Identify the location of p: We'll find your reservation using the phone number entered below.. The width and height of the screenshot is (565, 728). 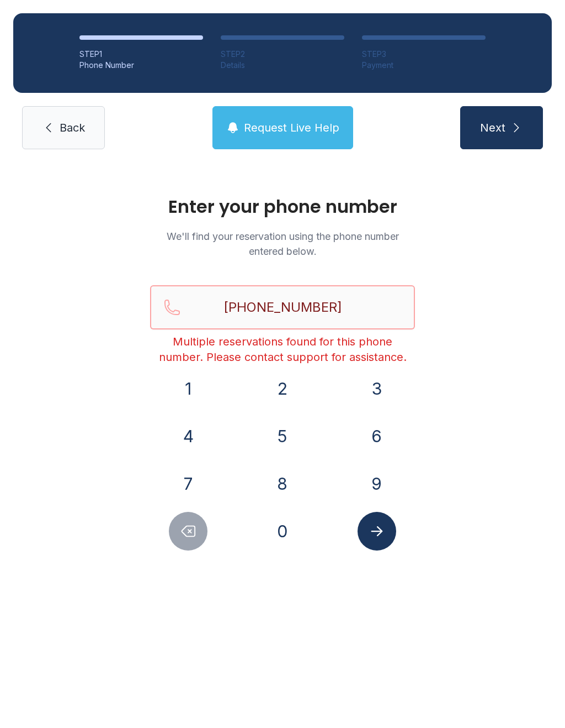
(283, 244).